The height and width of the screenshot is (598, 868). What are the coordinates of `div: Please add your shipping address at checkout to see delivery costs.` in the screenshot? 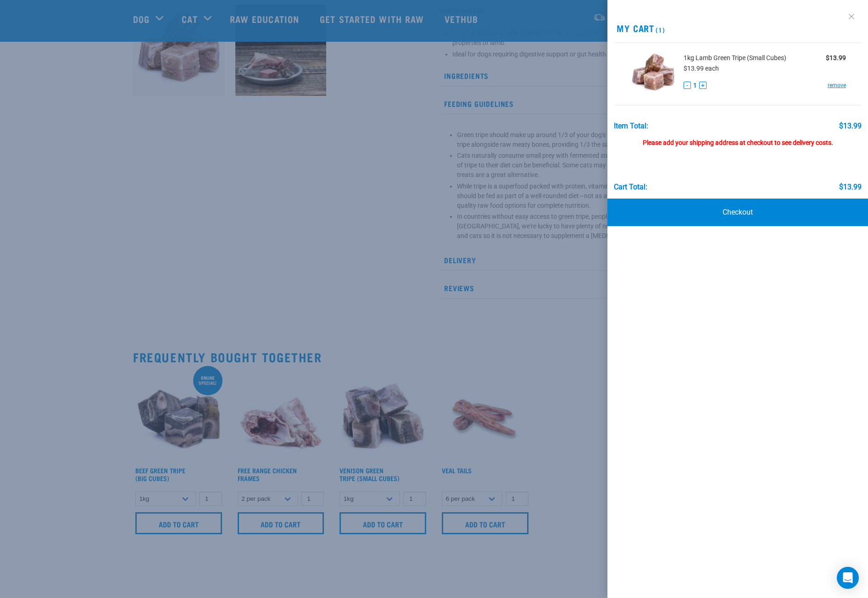 It's located at (737, 139).